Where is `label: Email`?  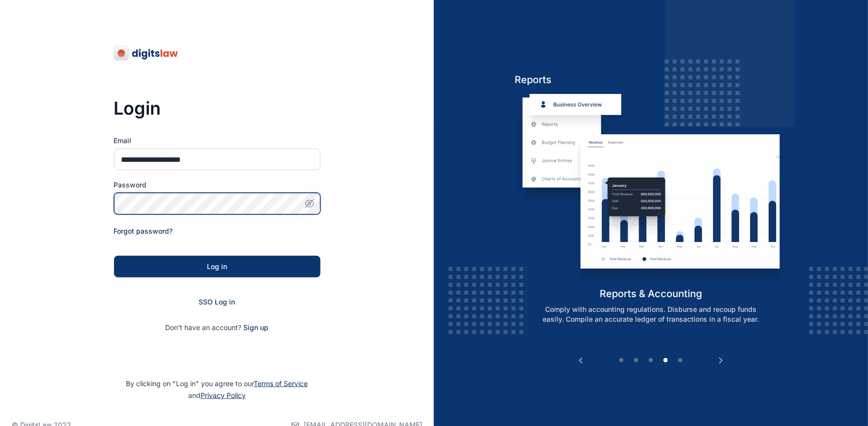
label: Email is located at coordinates (217, 141).